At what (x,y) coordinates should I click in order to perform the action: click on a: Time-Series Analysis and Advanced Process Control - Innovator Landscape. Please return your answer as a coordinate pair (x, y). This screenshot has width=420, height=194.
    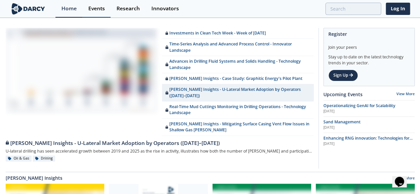
    Looking at the image, I should click on (238, 47).